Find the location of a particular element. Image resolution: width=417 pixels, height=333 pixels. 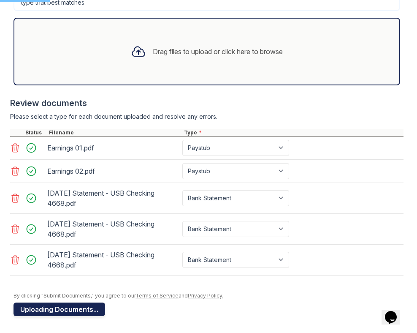

div: Review documents is located at coordinates (207, 103).